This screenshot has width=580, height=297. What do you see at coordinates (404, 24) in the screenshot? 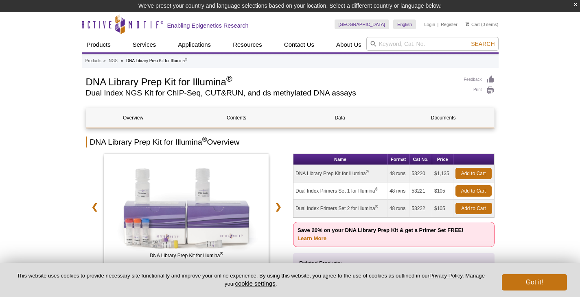
I see `a: English` at bounding box center [404, 24].